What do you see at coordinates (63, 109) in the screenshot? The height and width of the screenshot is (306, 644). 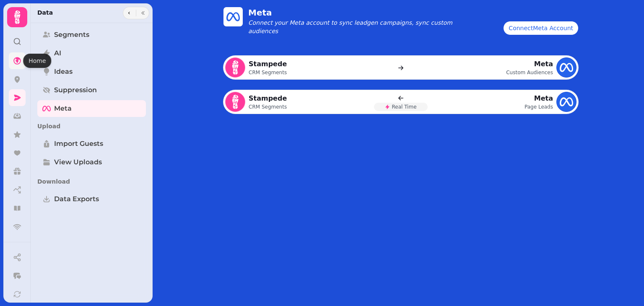 I see `span: Meta` at bounding box center [63, 109].